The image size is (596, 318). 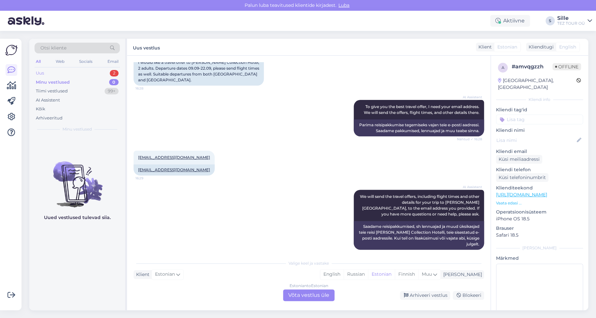 What do you see at coordinates (309, 264) in the screenshot?
I see `div: Valige keel ja vastake` at bounding box center [309, 264].